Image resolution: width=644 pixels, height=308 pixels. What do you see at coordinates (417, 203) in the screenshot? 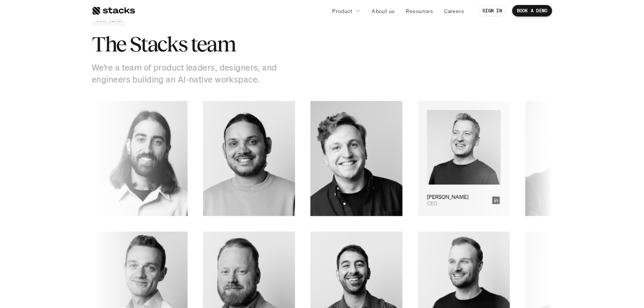
I see `p: CEO` at bounding box center [417, 203].